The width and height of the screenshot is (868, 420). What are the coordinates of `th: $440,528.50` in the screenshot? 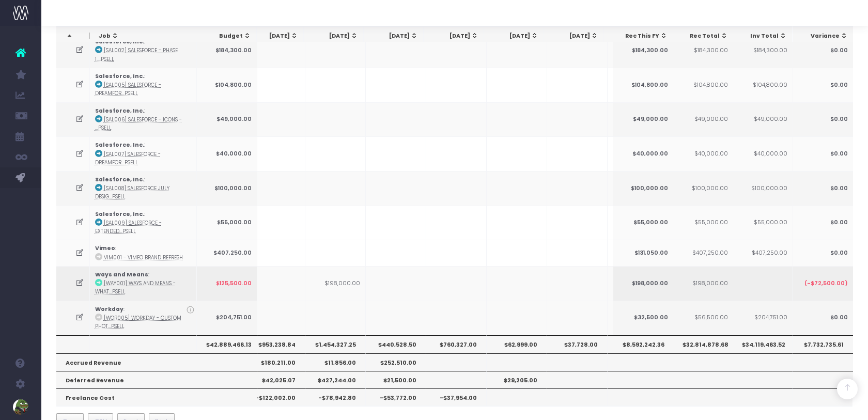 It's located at (396, 344).